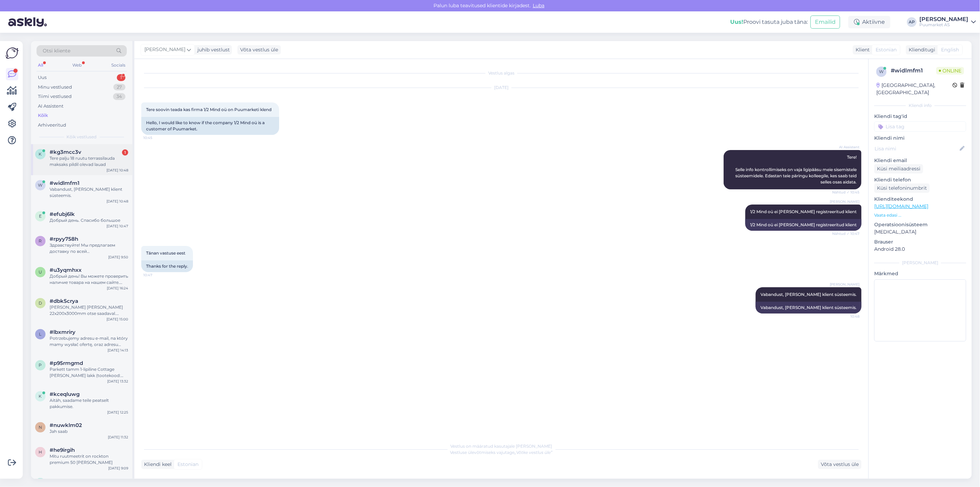  Describe the element at coordinates (66, 425) in the screenshot. I see `span: #nuwklm02` at that location.